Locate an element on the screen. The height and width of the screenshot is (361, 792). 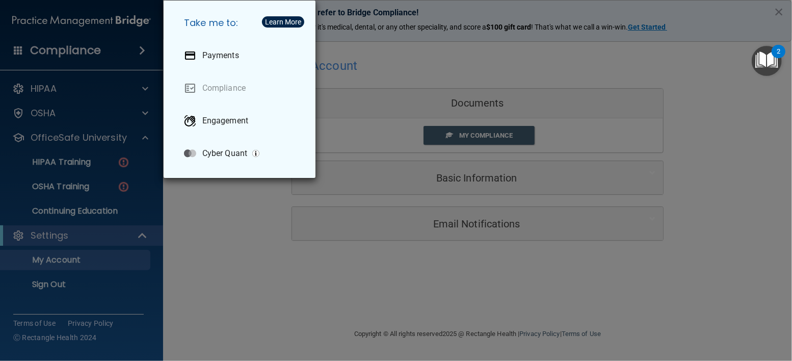
div: Learn More is located at coordinates (283, 22).